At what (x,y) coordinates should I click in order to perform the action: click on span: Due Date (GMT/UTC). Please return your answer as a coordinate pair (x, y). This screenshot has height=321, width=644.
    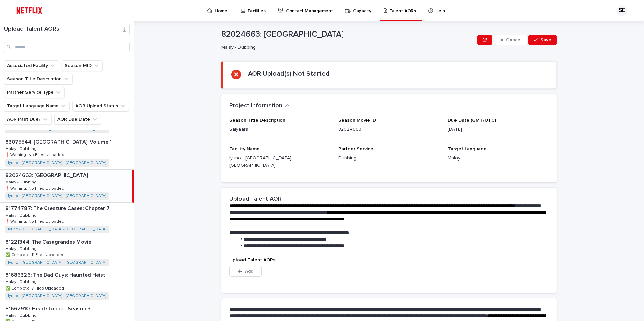
    Looking at the image, I should click on (472, 120).